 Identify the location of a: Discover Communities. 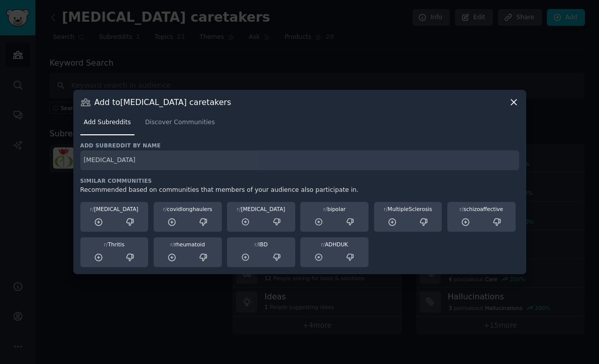
(180, 125).